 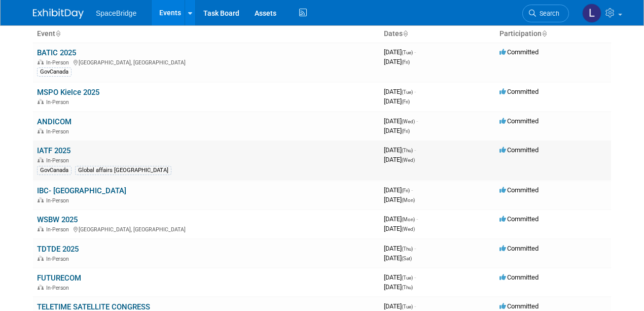 What do you see at coordinates (405, 34) in the screenshot?
I see `a: Sort by Start Date` at bounding box center [405, 34].